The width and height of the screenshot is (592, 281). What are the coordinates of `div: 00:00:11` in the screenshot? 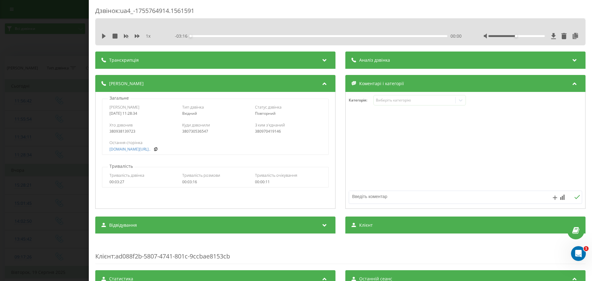 It's located at (288, 182).